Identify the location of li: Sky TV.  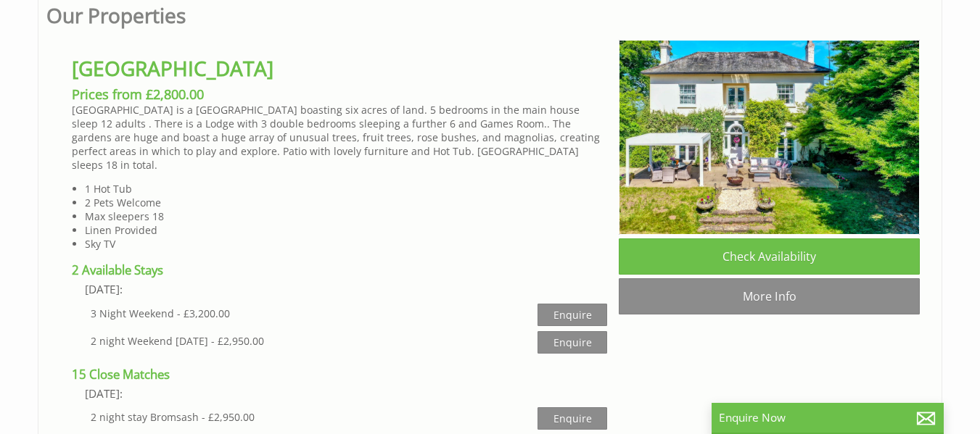
(346, 244).